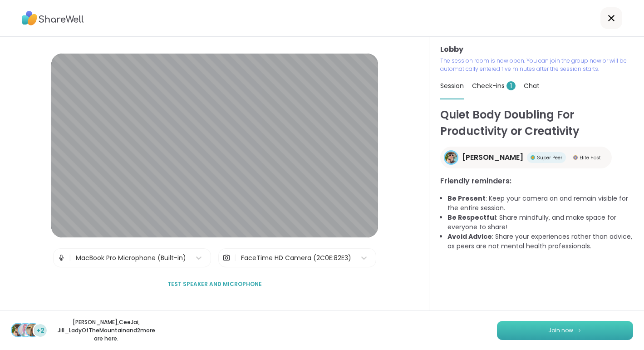 The image size is (644, 350). What do you see at coordinates (472, 218) in the screenshot?
I see `b: Be Respectful` at bounding box center [472, 218].